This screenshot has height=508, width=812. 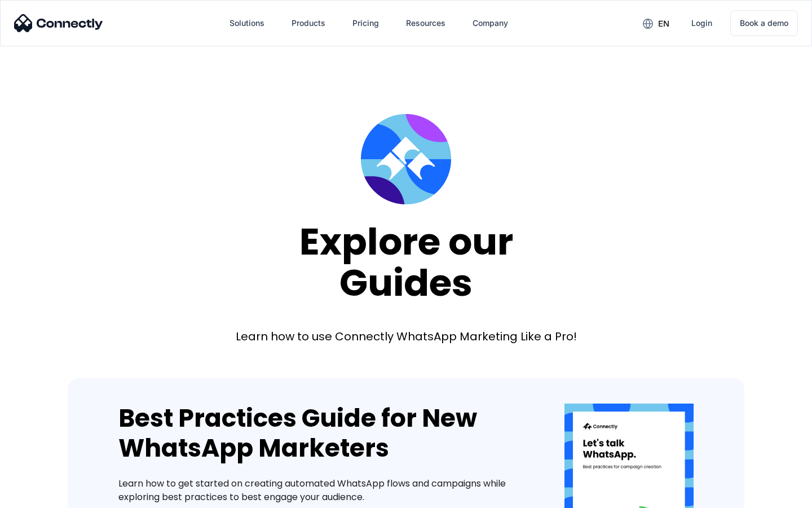 What do you see at coordinates (764, 23) in the screenshot?
I see `a: Book a demo` at bounding box center [764, 23].